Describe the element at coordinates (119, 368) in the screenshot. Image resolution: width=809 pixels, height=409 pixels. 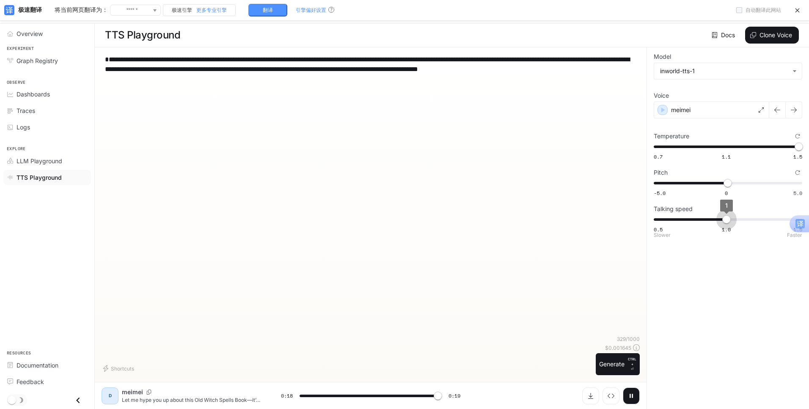
I see `button: Shortcuts` at that location.